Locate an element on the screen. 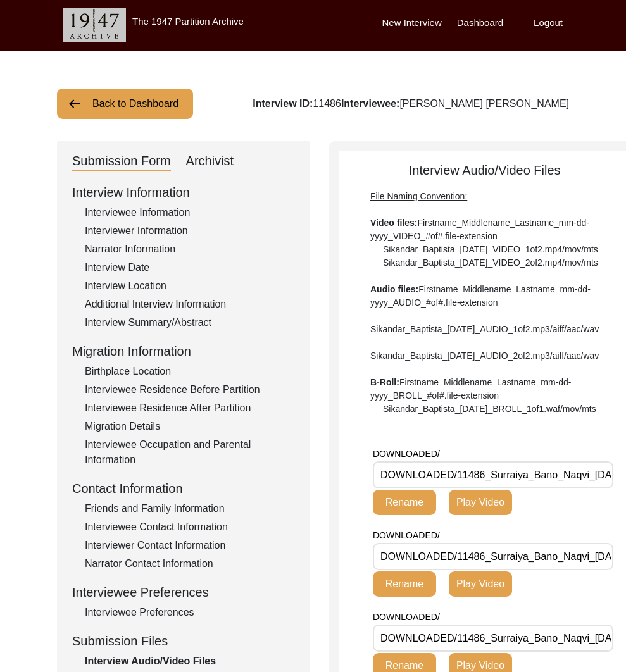  div: Contact Information is located at coordinates (183, 489).